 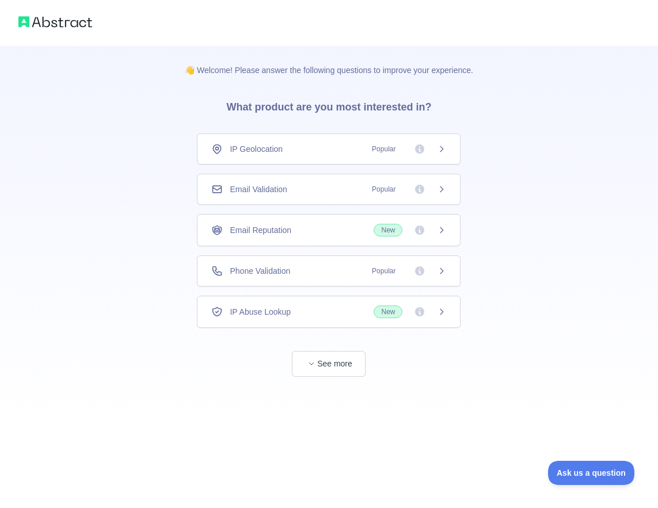 What do you see at coordinates (260, 271) in the screenshot?
I see `span: Phone Validation` at bounding box center [260, 271].